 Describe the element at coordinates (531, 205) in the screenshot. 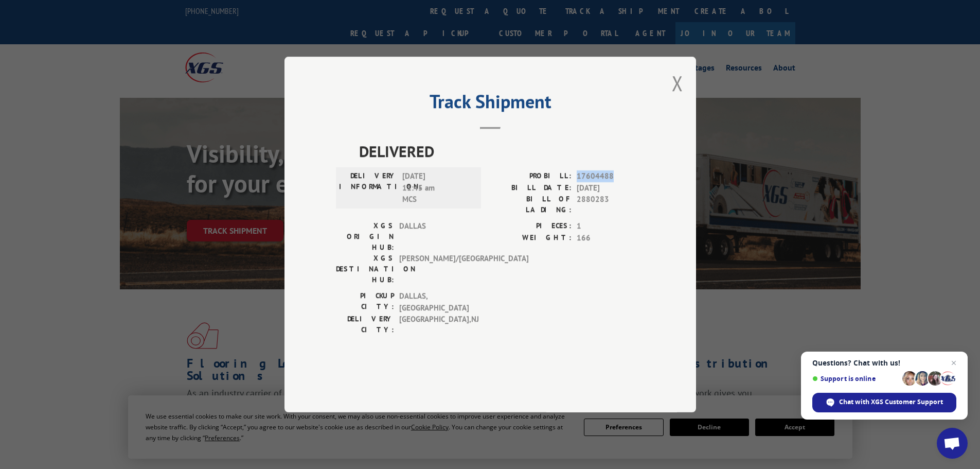

I see `label: BILL OF LADING:` at that location.